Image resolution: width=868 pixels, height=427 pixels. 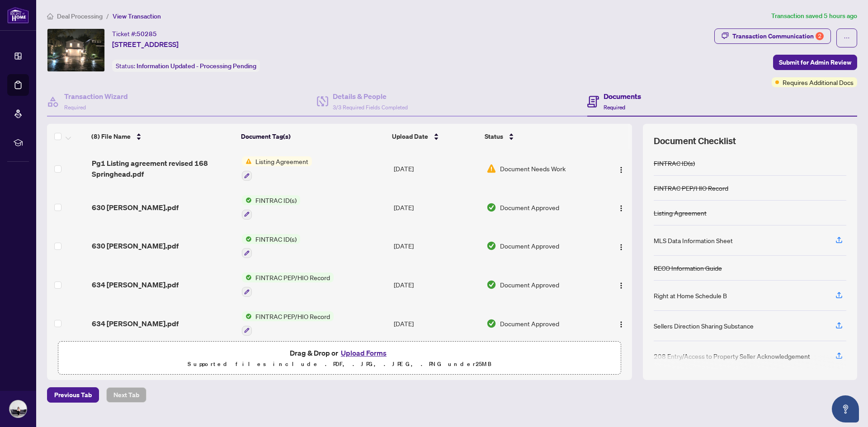 I want to click on div: Status:, so click(x=186, y=66).